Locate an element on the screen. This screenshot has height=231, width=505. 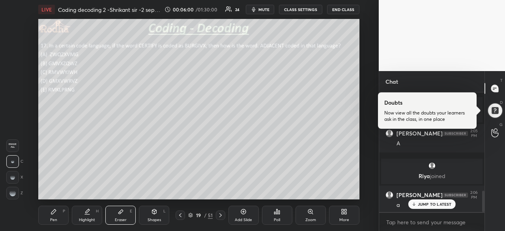
p: Riya is located at coordinates (432, 176).